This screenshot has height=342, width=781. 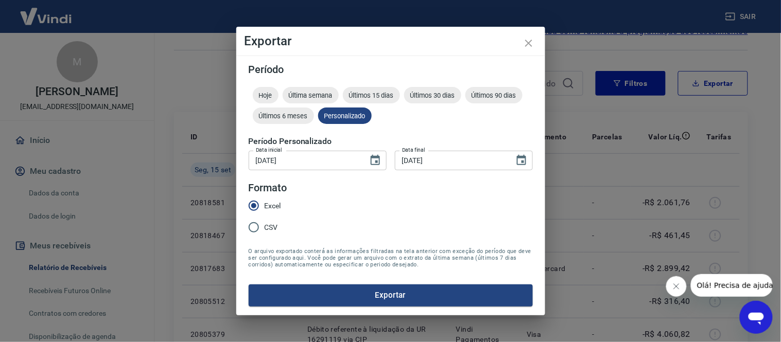 What do you see at coordinates (391, 41) in the screenshot?
I see `h4: Exportar` at bounding box center [391, 41].